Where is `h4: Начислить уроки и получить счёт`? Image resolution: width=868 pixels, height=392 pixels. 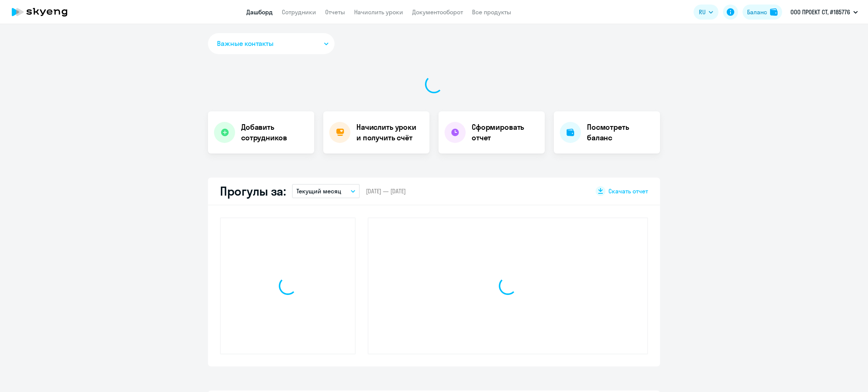 h4: Начислить уроки и получить счёт is located at coordinates (389, 133).